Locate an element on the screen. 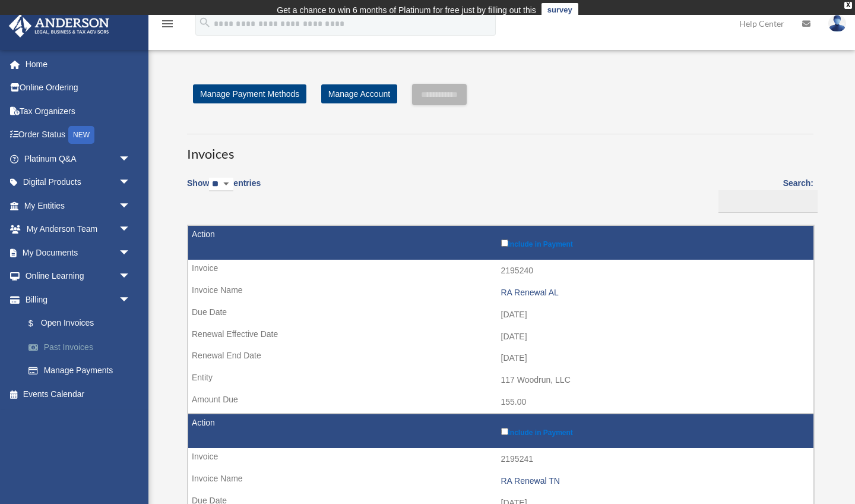  img: Anderson Advisors Platinum Portal is located at coordinates (59, 26).